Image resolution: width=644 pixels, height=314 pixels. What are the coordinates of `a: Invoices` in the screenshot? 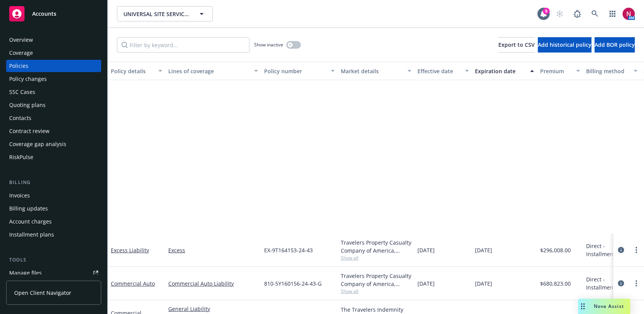 It's located at (53, 195).